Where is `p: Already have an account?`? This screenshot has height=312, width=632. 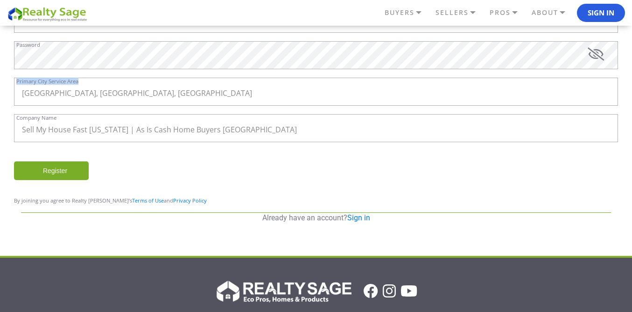
p: Already have an account? is located at coordinates (316, 218).